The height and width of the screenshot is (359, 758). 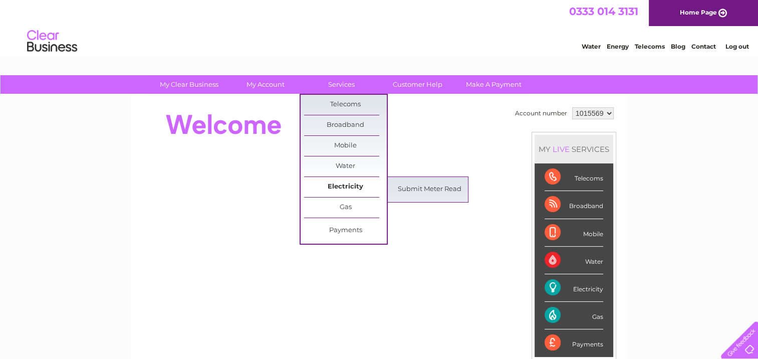 What do you see at coordinates (494, 84) in the screenshot?
I see `a: Make A Payment` at bounding box center [494, 84].